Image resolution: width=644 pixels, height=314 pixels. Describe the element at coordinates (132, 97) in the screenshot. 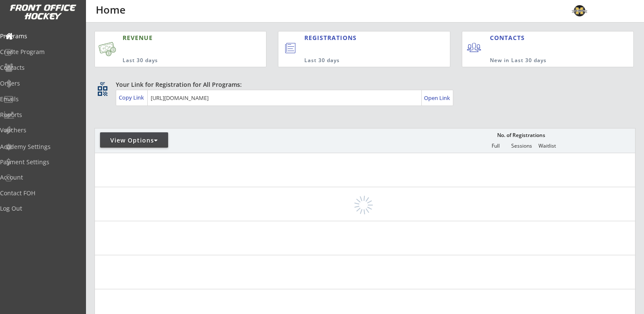

I see `div: Copy Link` at that location.